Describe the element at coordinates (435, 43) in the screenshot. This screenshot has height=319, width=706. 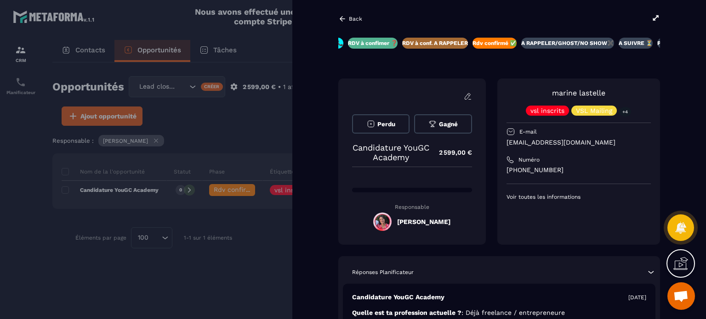
I see `p: RDV à conf. A RAPPELER` at that location.